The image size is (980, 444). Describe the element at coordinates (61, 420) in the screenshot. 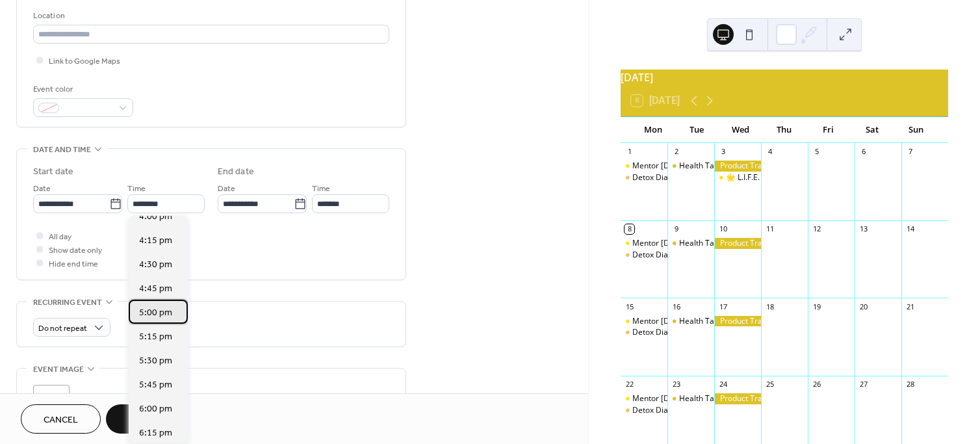

I see `span: Cancel` at that location.